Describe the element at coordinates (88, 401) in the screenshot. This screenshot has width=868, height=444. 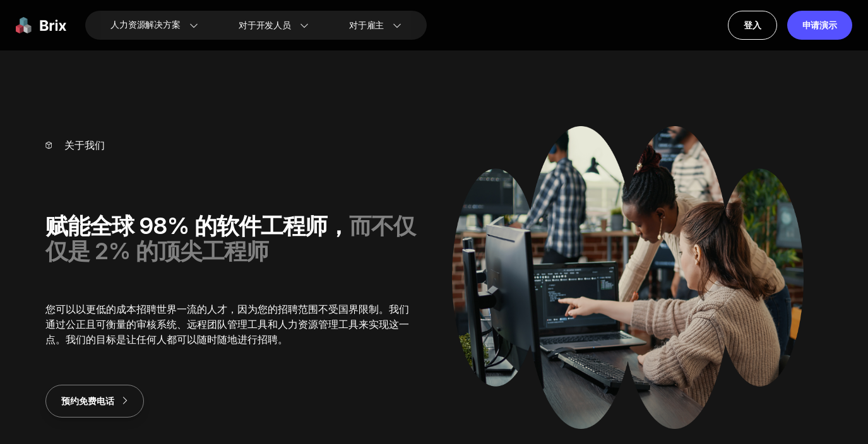
I see `font: 预约免费电话` at that location.